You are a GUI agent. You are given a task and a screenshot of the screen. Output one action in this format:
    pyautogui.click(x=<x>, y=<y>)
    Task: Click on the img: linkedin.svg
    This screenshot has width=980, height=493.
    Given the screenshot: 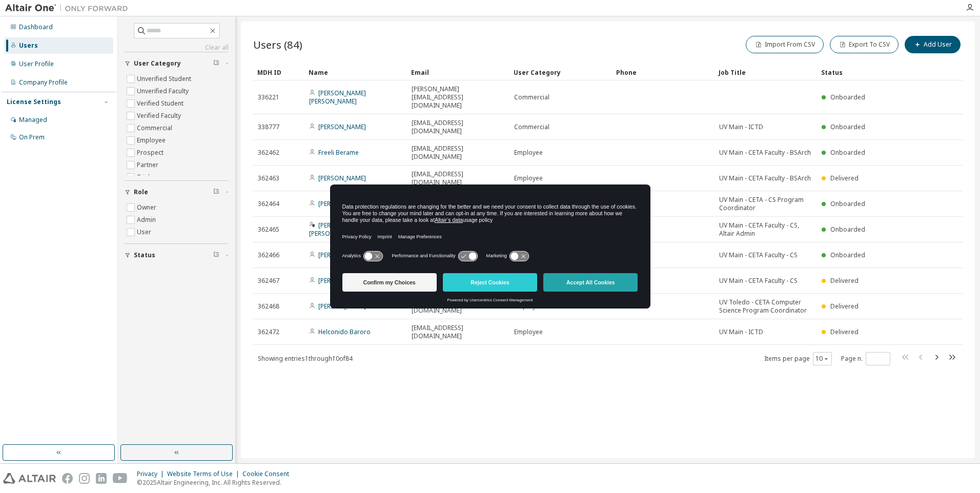 What is the action you would take?
    pyautogui.click(x=101, y=478)
    